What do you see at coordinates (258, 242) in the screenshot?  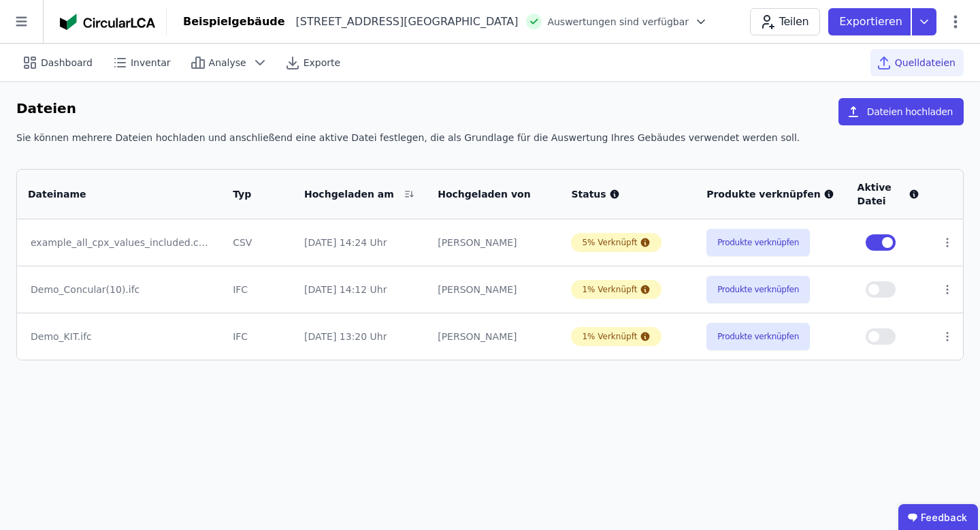 I see `div: CSV` at bounding box center [258, 242].